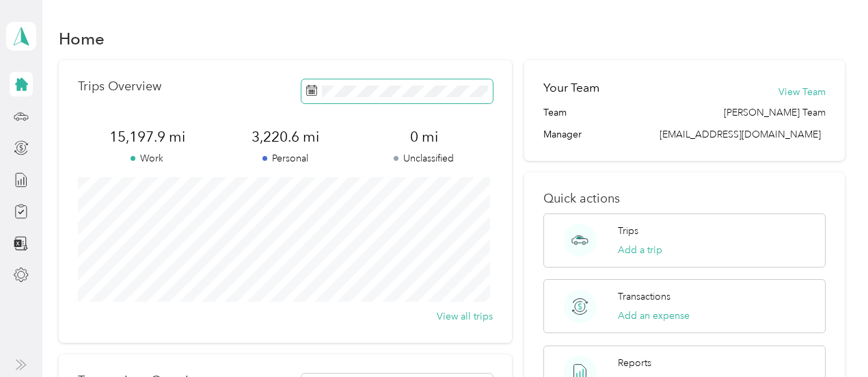 The image size is (868, 377). What do you see at coordinates (147, 137) in the screenshot?
I see `span: 15,197.9 mi` at bounding box center [147, 137].